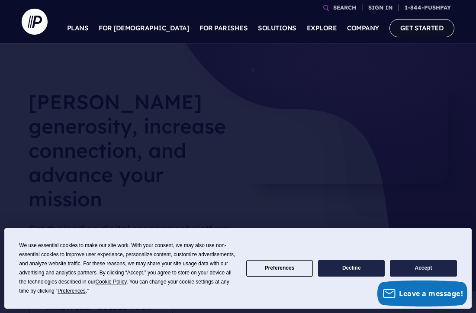 The width and height of the screenshot is (476, 313). Describe the element at coordinates (352, 268) in the screenshot. I see `button: Decline` at that location.